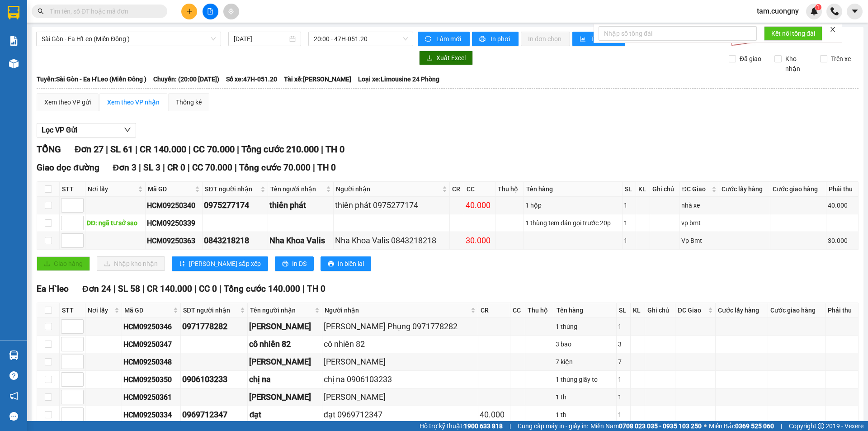  I want to click on td: HCM09250339, so click(174, 223).